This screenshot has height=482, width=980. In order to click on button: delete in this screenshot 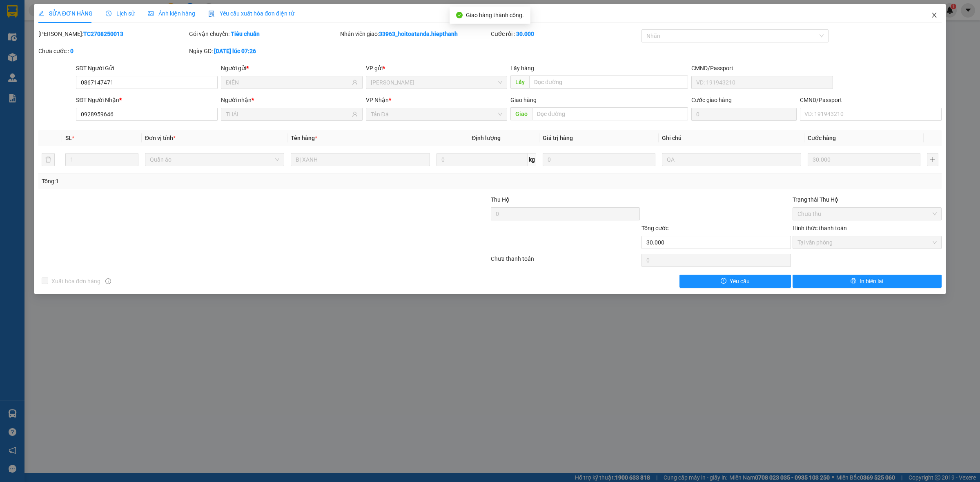, I will do `click(48, 160)`.